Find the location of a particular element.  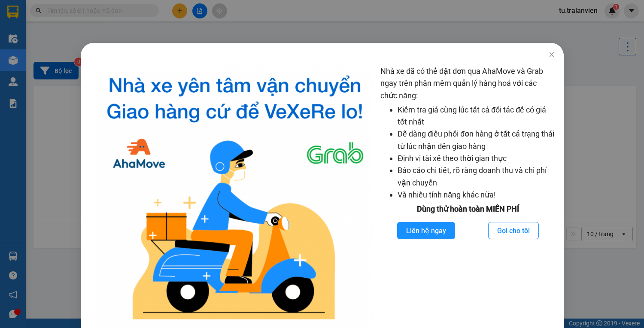

li: Dễ dàng điều phối đơn hàng ở tất cả trạng thái từ lúc nhận đến giao hàng is located at coordinates (476, 140).